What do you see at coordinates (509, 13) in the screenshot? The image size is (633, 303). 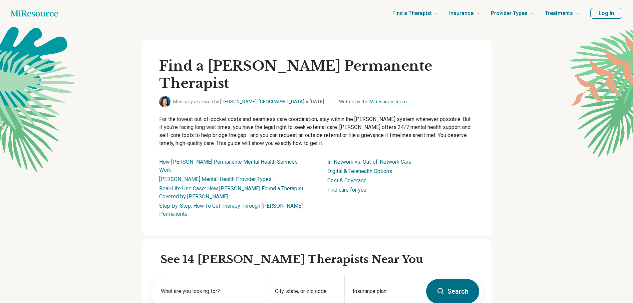 I see `span: Provider Types` at bounding box center [509, 13].